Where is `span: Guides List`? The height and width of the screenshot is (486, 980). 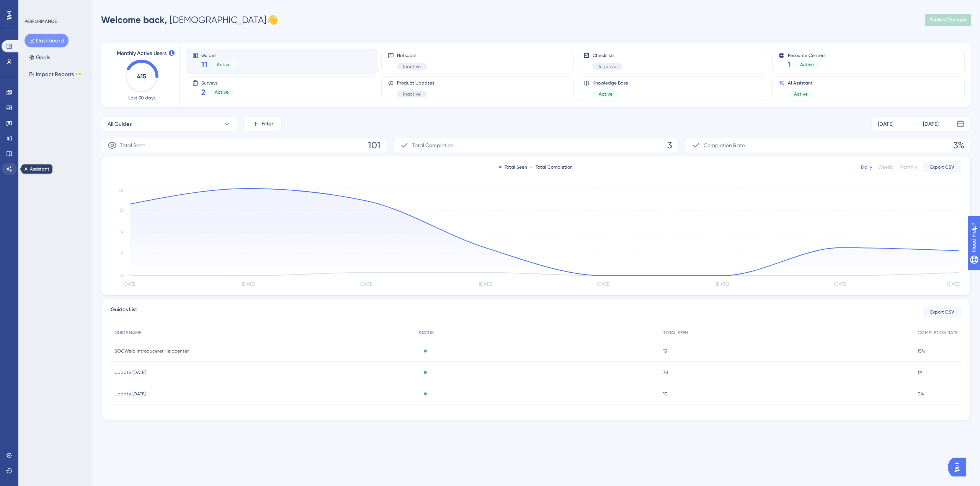 span: Guides List is located at coordinates (123, 312).